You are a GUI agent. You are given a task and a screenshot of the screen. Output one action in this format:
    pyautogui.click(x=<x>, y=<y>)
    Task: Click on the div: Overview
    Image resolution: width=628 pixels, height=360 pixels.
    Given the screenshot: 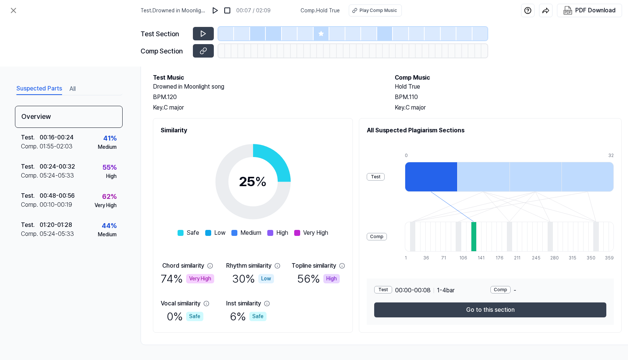 What is the action you would take?
    pyautogui.click(x=69, y=117)
    